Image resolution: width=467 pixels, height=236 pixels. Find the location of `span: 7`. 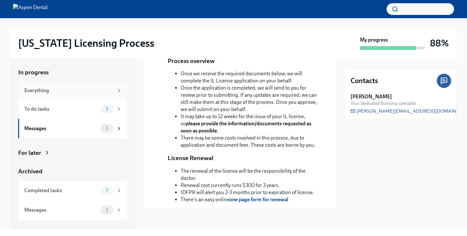

span: 7 is located at coordinates (107, 190).